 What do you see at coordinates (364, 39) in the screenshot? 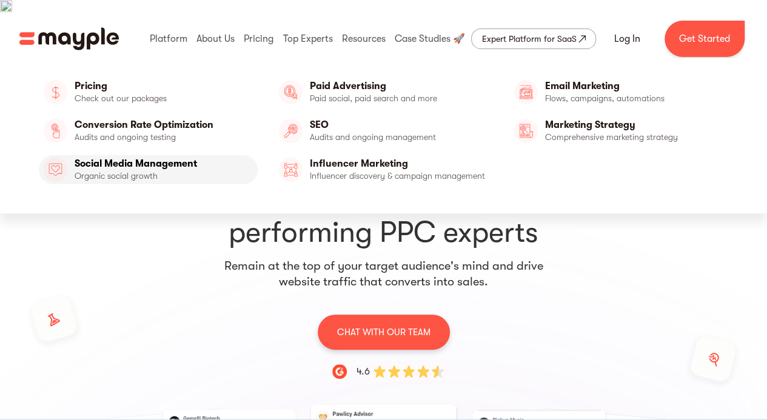
I see `div: Resources` at bounding box center [364, 39].